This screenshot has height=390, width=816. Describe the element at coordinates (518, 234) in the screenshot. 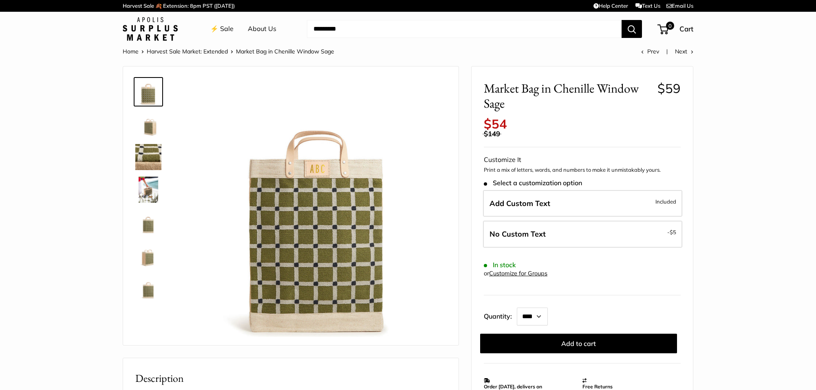

I see `span: No Custom Text` at that location.